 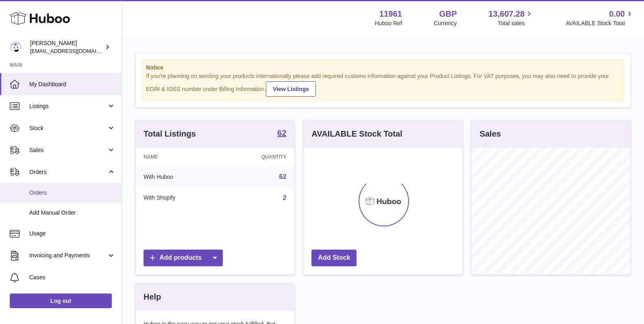 I want to click on span: AVAILABLE Stock Total, so click(x=599, y=23).